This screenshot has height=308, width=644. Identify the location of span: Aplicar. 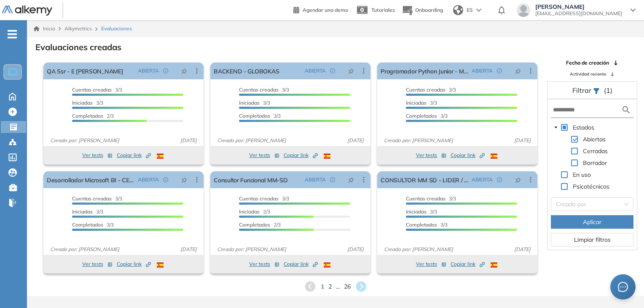
(592, 222).